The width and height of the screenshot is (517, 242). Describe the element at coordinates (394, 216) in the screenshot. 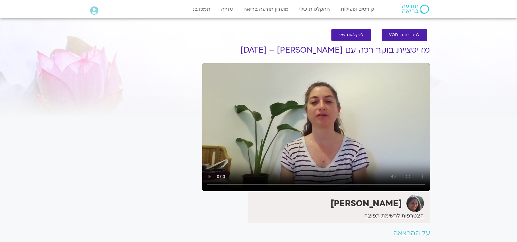

I see `a: הצטרפות לרשימת תפוצה` at that location.